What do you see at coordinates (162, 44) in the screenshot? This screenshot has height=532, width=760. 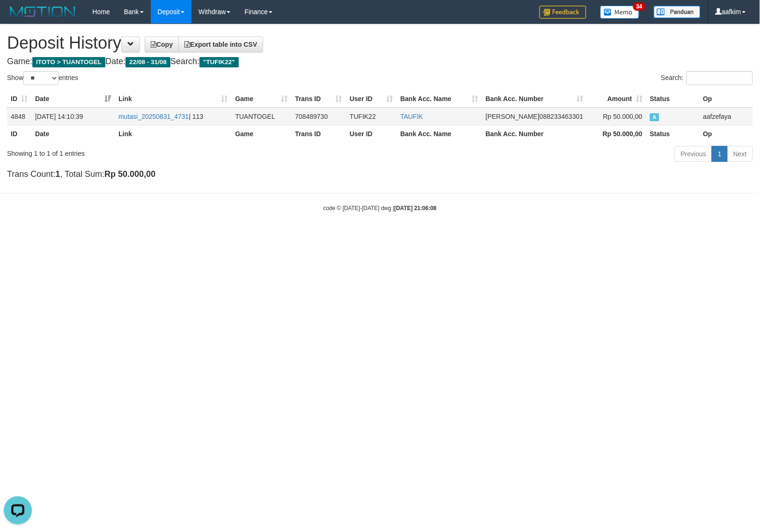 I see `a: Copy` at bounding box center [162, 44].